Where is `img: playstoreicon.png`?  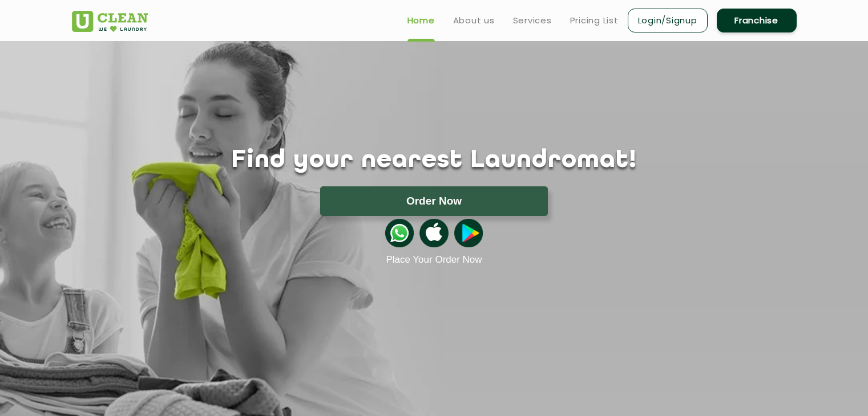
img: playstoreicon.png is located at coordinates (468, 233).